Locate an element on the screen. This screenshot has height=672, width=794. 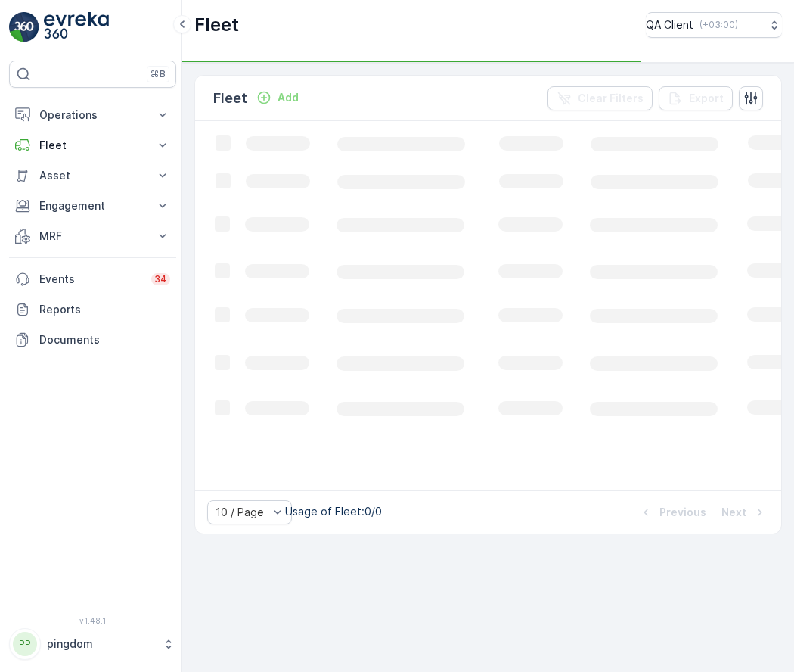
button: PPpingdom is located at coordinates (92, 644).